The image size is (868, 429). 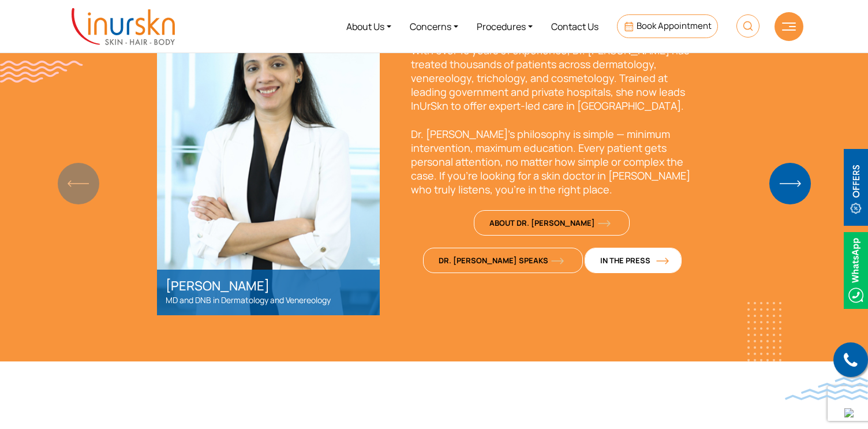 What do you see at coordinates (434, 26) in the screenshot?
I see `a: Concerns` at bounding box center [434, 26].